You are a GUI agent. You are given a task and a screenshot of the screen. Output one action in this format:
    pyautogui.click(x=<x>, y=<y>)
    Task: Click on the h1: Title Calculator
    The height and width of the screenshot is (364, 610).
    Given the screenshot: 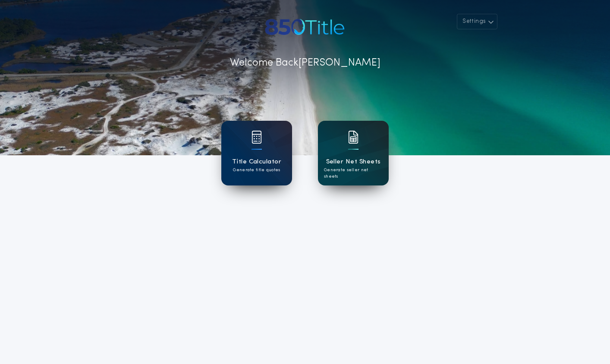 What is the action you would take?
    pyautogui.click(x=257, y=162)
    